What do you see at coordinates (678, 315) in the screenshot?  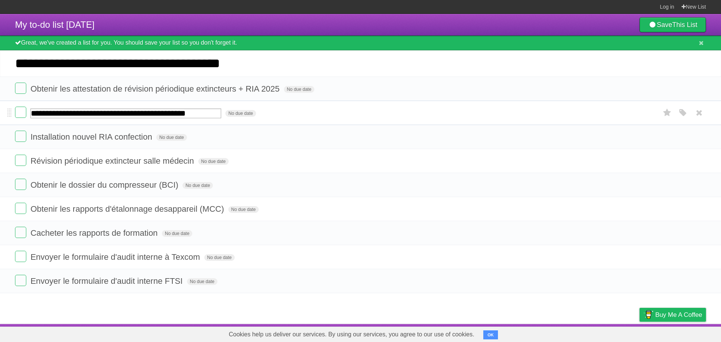 I see `span: Buy me a coffee` at bounding box center [678, 315].